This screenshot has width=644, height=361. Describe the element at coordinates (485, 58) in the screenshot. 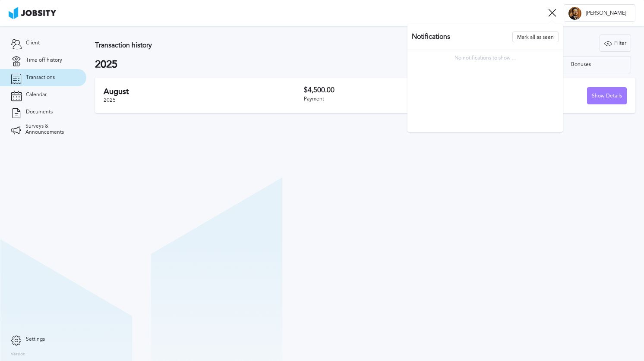

I see `p: No notifications to show ...` at that location.